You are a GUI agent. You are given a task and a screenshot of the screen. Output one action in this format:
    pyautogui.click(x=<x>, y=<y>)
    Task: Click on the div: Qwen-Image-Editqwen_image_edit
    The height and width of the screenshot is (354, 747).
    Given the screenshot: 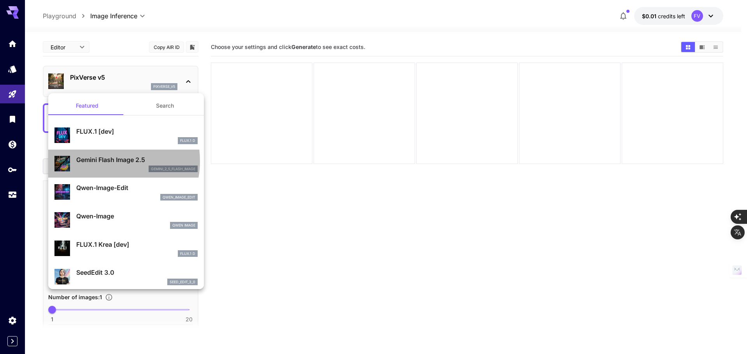 What is the action you would take?
    pyautogui.click(x=126, y=192)
    